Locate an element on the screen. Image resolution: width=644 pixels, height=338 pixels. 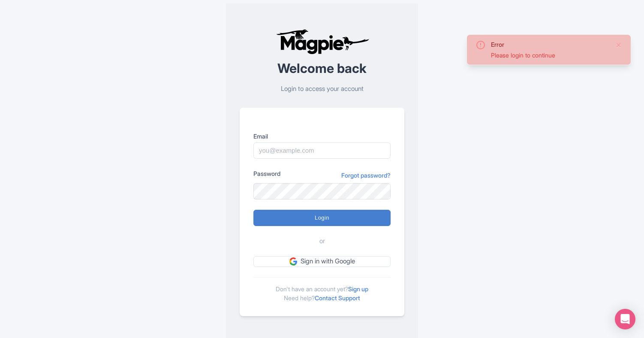
a: Sign up is located at coordinates (358, 289).